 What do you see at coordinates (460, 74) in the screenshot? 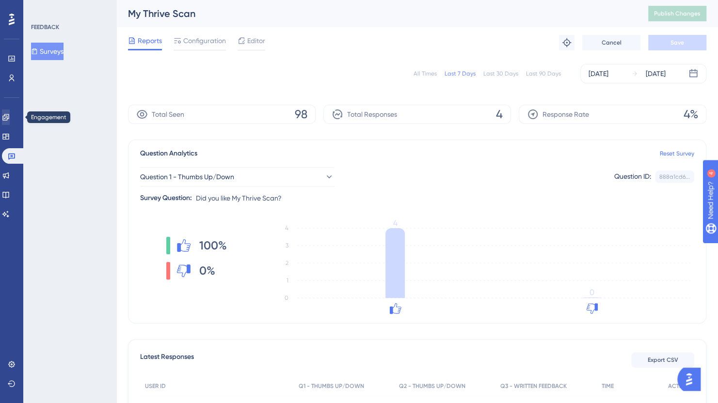
I see `div: Last 7 Days` at bounding box center [460, 74].